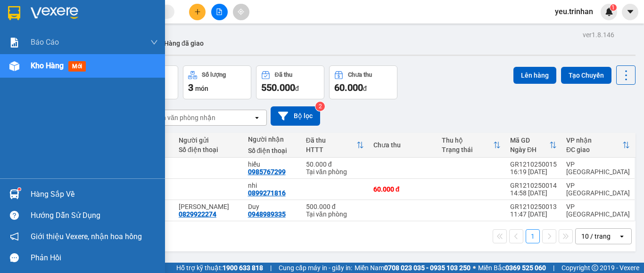  Describe the element at coordinates (467, 149) in the screenshot. I see `div: Trạng thái` at that location.